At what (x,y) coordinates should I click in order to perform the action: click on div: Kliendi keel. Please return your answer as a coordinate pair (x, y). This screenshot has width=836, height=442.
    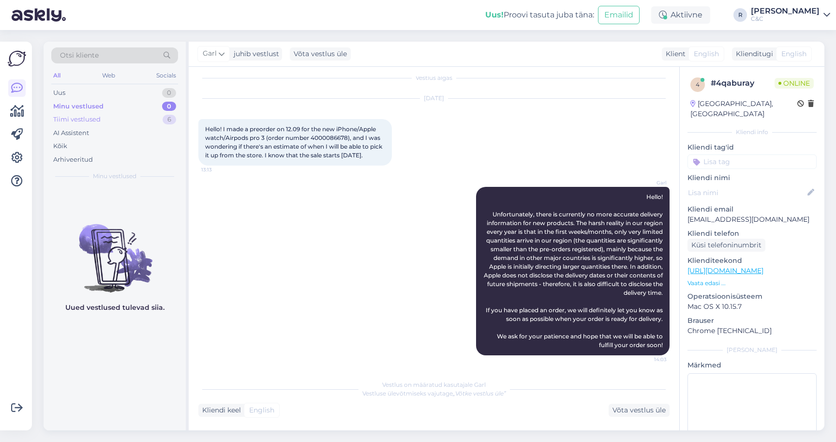
    Looking at the image, I should click on (220, 410).